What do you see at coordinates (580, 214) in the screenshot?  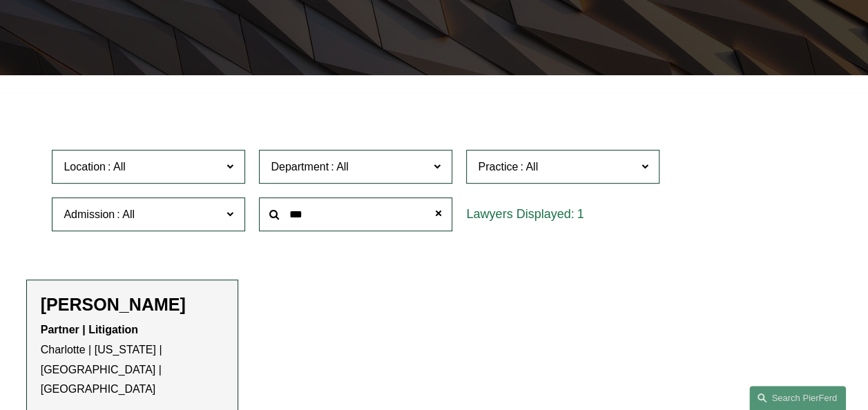 I see `span: 1` at bounding box center [580, 214].